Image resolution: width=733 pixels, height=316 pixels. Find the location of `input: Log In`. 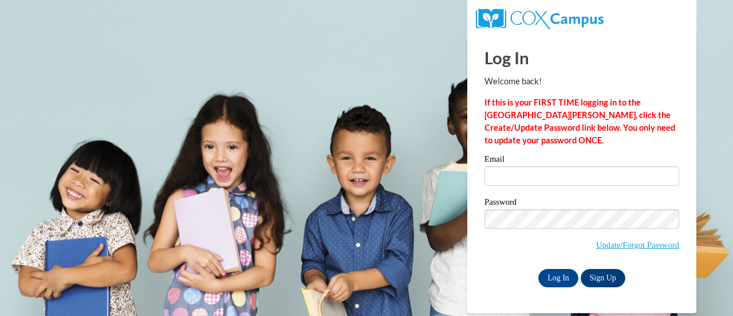

input: Log In is located at coordinates (558, 278).